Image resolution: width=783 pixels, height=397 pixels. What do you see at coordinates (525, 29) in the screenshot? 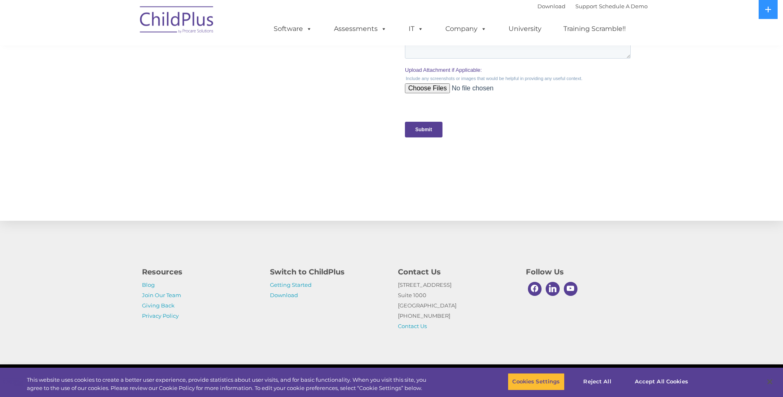
I see `a: University` at bounding box center [525, 29].